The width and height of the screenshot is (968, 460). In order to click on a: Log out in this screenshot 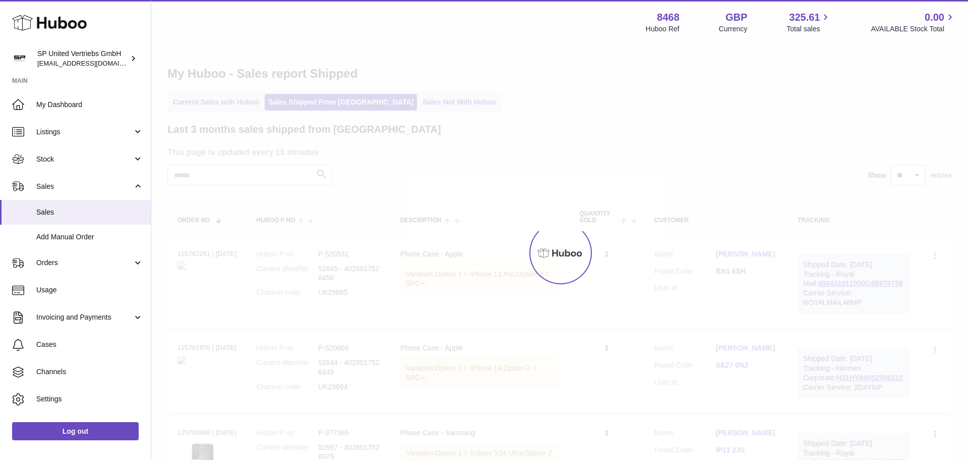, I will do `click(75, 431)`.